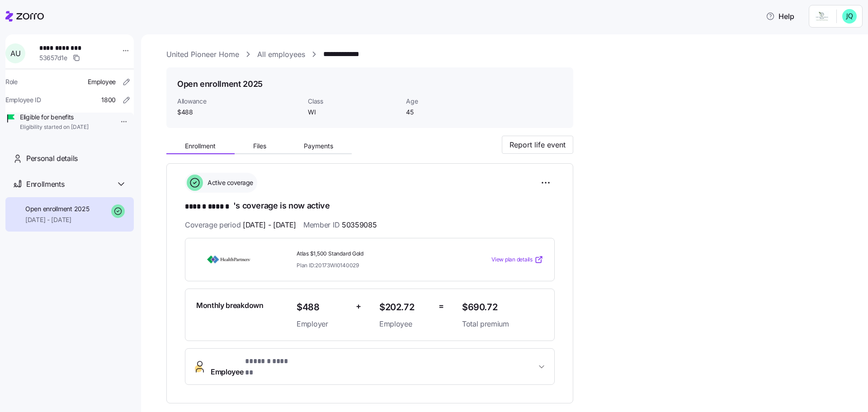 The image size is (868, 412). What do you see at coordinates (780, 17) in the screenshot?
I see `button: Help` at bounding box center [780, 17].